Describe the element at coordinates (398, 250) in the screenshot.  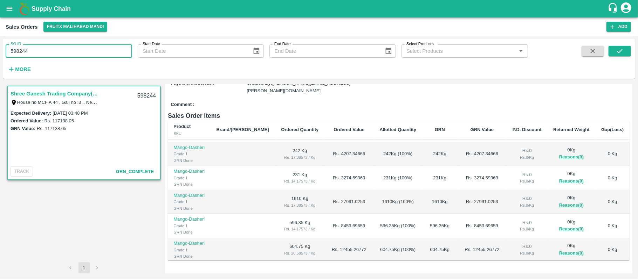
I see `div: 604.75 Kg ( 100 %)` at that location.